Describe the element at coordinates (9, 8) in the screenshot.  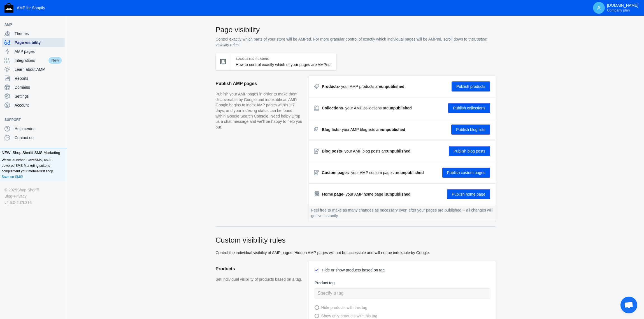
I see `img: Shop Sheriff Logo` at that location.